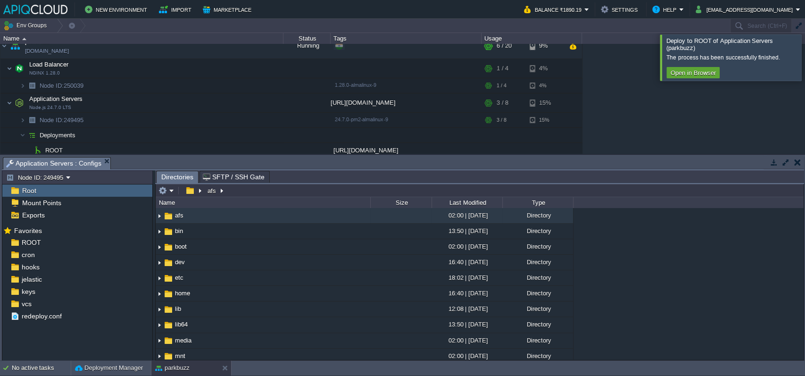  Describe the element at coordinates (666, 9) in the screenshot. I see `button: Help` at that location.